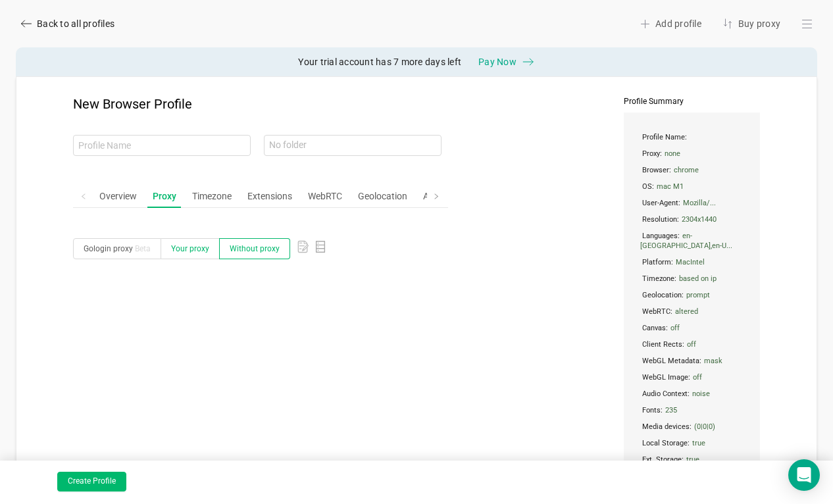  I want to click on div: Timezone, so click(212, 196).